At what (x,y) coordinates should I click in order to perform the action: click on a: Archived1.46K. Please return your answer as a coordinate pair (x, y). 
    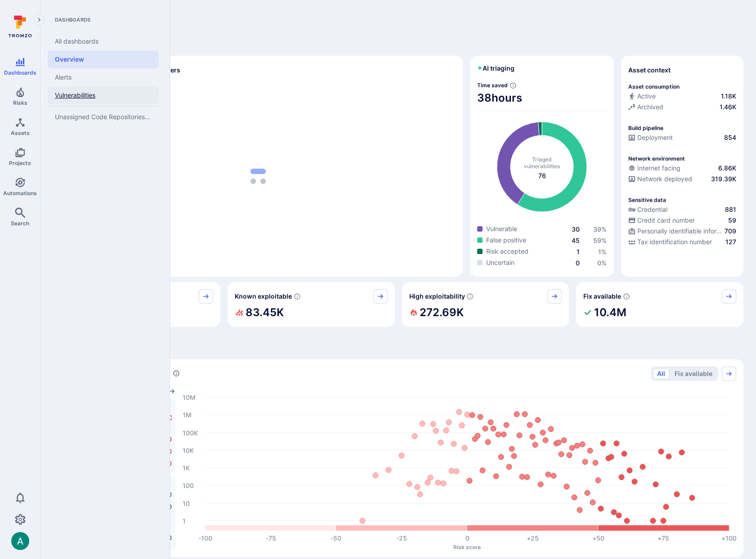
    Looking at the image, I should click on (682, 107).